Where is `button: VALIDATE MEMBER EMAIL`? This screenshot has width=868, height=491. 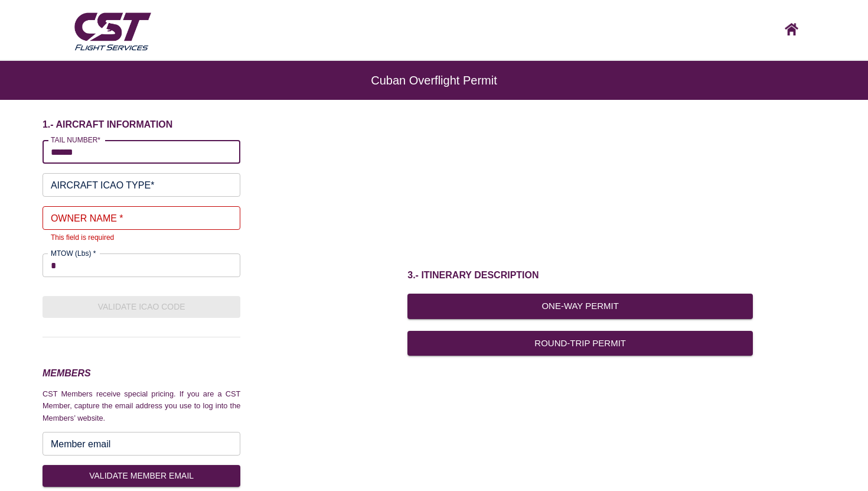
button: VALIDATE MEMBER EMAIL is located at coordinates (142, 475).